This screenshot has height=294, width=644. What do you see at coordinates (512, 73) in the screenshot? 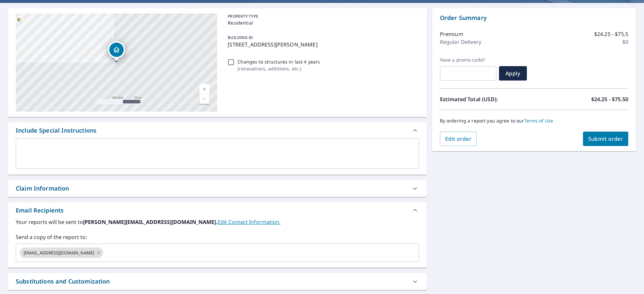
I see `span: Apply` at bounding box center [512, 73].